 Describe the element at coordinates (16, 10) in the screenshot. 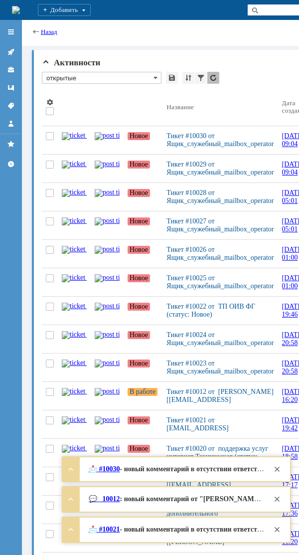

I see `img: logo` at that location.